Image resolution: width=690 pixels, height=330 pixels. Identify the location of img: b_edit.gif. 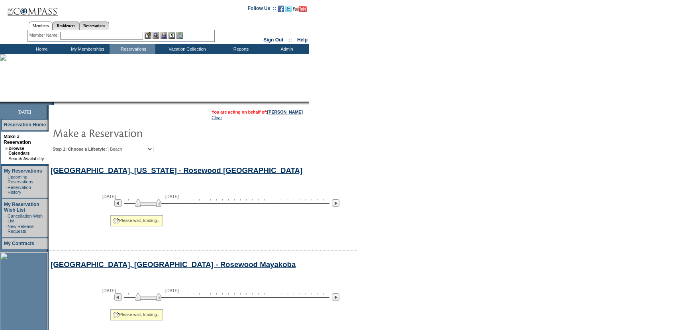
(148, 35).